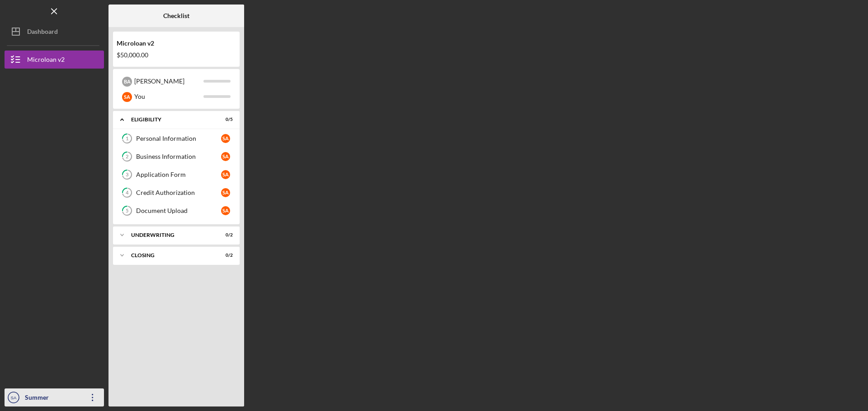  Describe the element at coordinates (176, 192) in the screenshot. I see `a: 4Credit AuthorizationSA` at that location.